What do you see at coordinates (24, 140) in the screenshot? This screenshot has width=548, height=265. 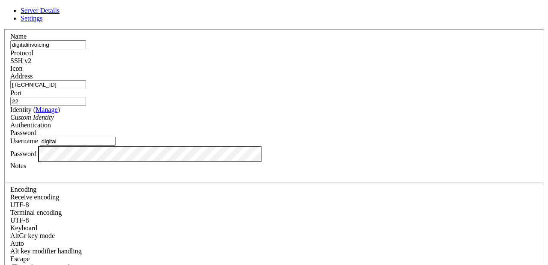 I see `label: Username` at bounding box center [24, 140].